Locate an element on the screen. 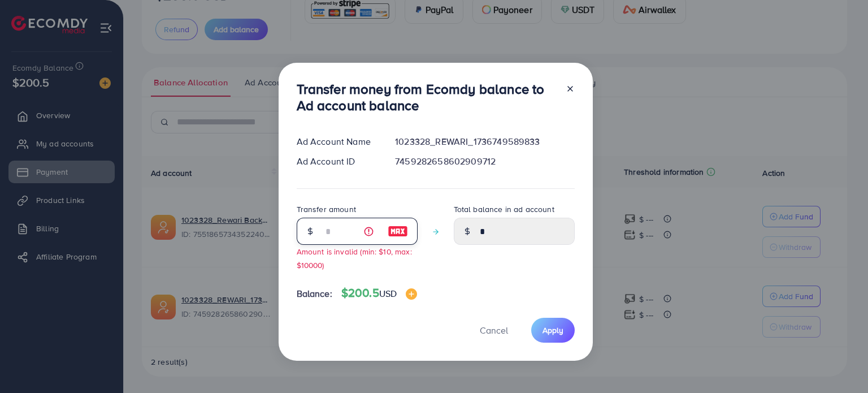 The image size is (868, 393). button: Cancel is located at coordinates (494, 330).